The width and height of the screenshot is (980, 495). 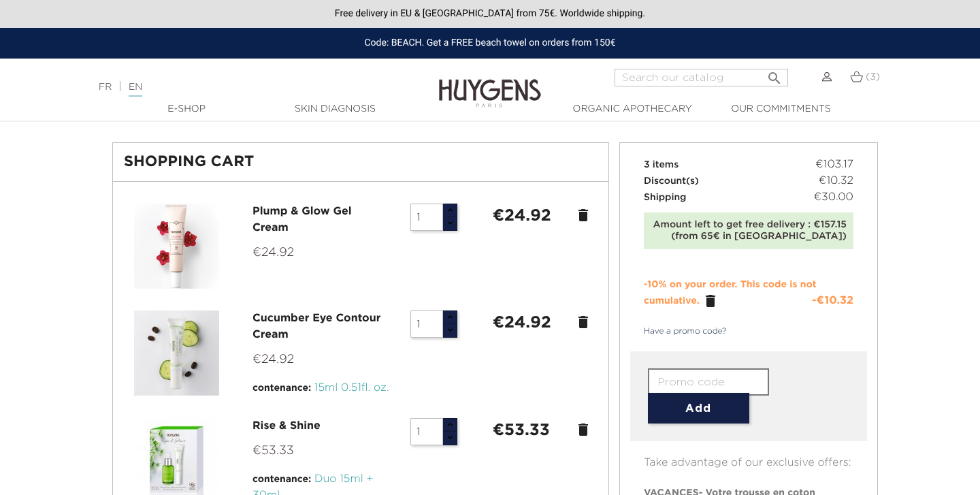 What do you see at coordinates (834, 198) in the screenshot?
I see `span: €30.00` at bounding box center [834, 198].